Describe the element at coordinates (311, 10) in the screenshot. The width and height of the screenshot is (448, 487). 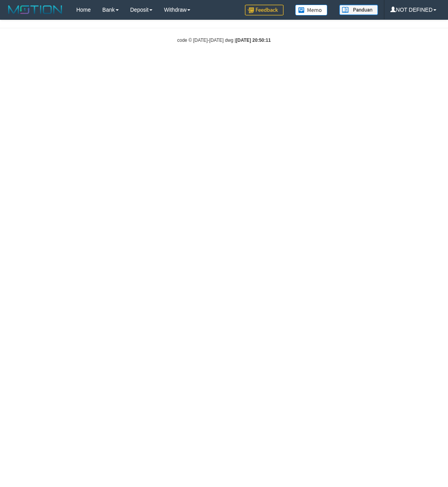
I see `img: Button%20Memo.svg` at that location.